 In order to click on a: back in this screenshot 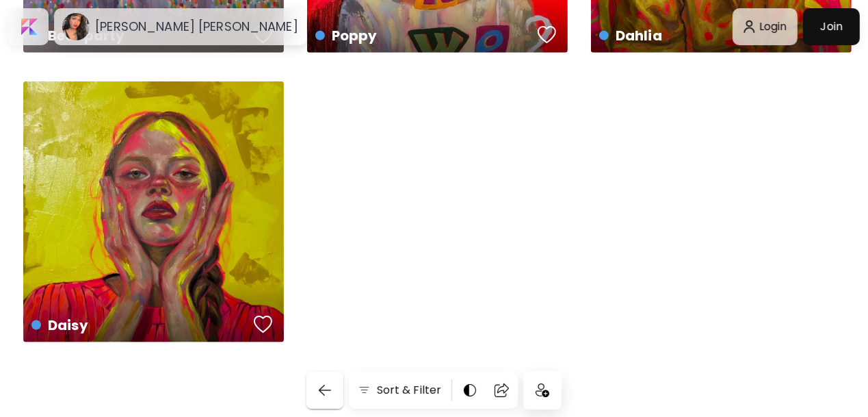, I will do `click(328, 390)`.